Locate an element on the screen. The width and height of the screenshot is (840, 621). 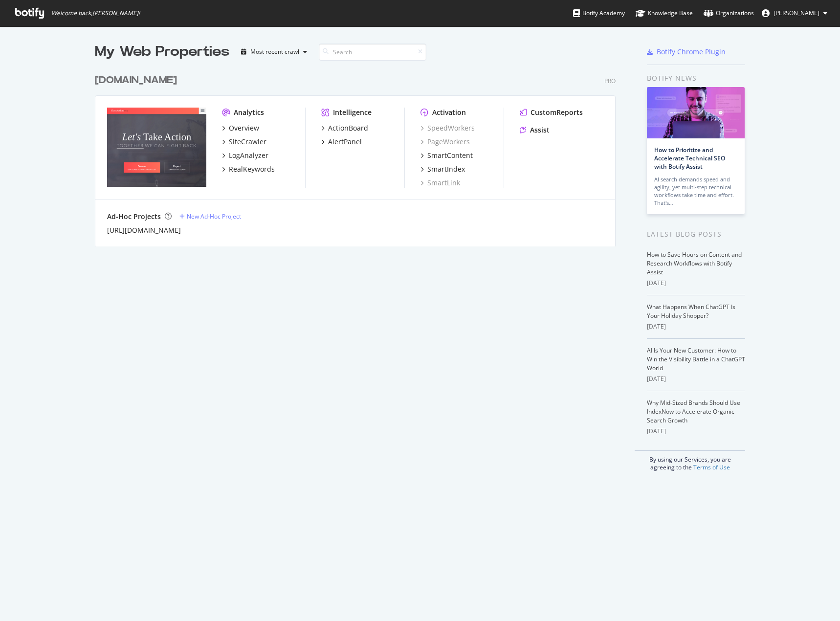
a: SmartLink is located at coordinates (440, 183).